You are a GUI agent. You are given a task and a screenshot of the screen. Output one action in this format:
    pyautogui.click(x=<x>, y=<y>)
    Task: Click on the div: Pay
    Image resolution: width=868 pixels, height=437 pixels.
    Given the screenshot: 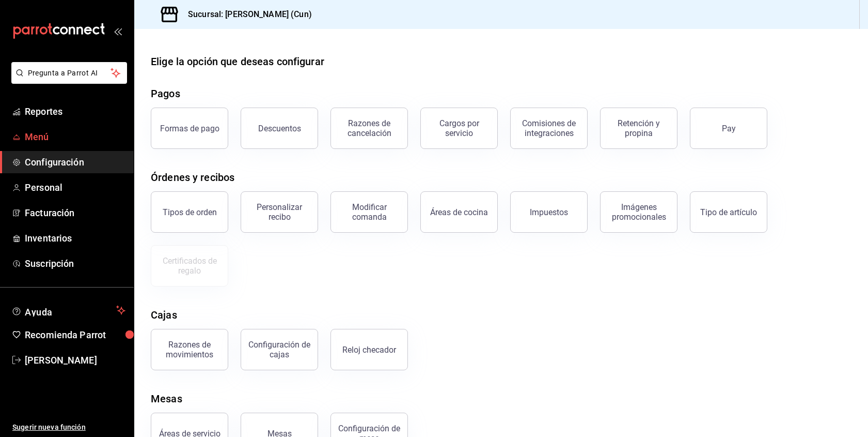 What is the action you would take?
    pyautogui.click(x=729, y=128)
    